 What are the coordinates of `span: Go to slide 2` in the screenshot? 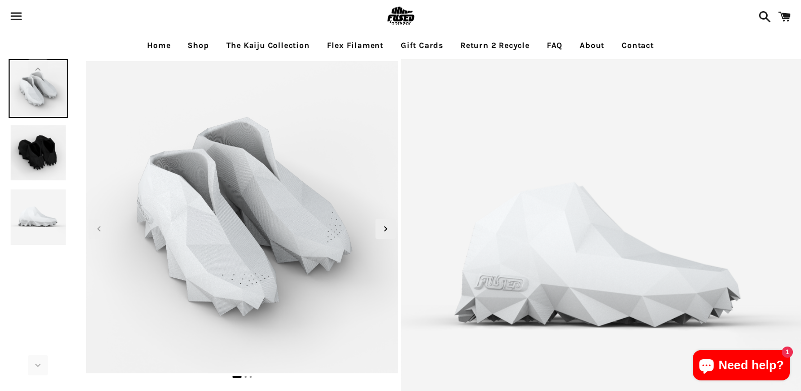 It's located at (246, 377).